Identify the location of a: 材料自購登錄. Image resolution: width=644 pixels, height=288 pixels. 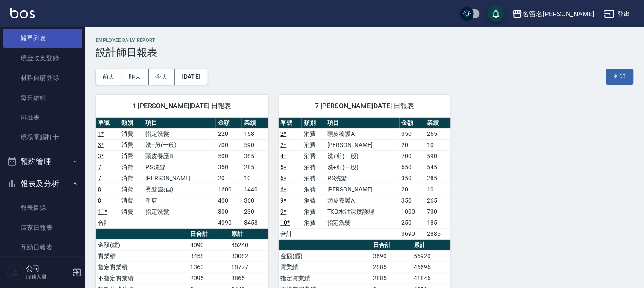
(43, 78).